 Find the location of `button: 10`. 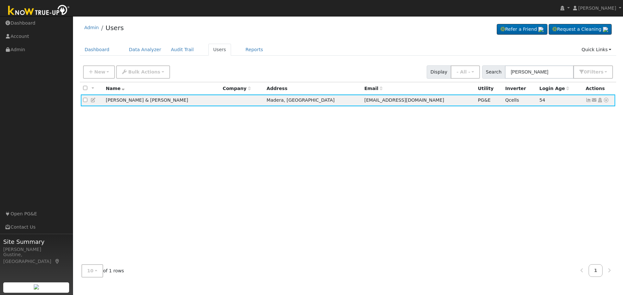

button: 10 is located at coordinates (92, 271).